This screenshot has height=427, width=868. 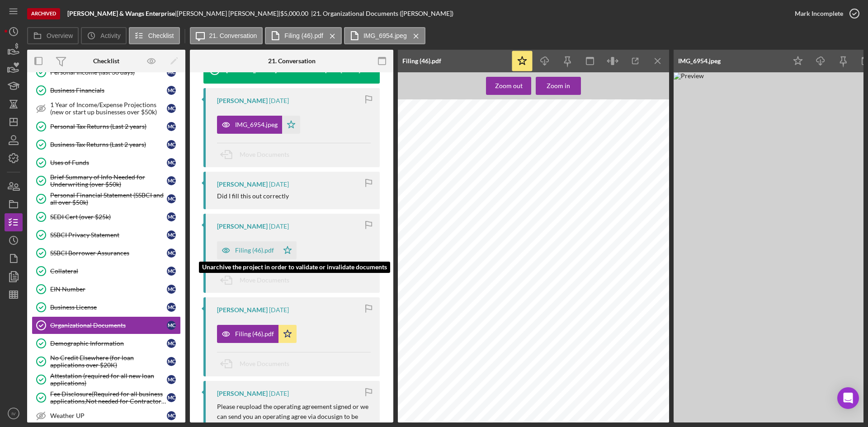 I want to click on div: SEDI Cert (over $25k), so click(x=108, y=217).